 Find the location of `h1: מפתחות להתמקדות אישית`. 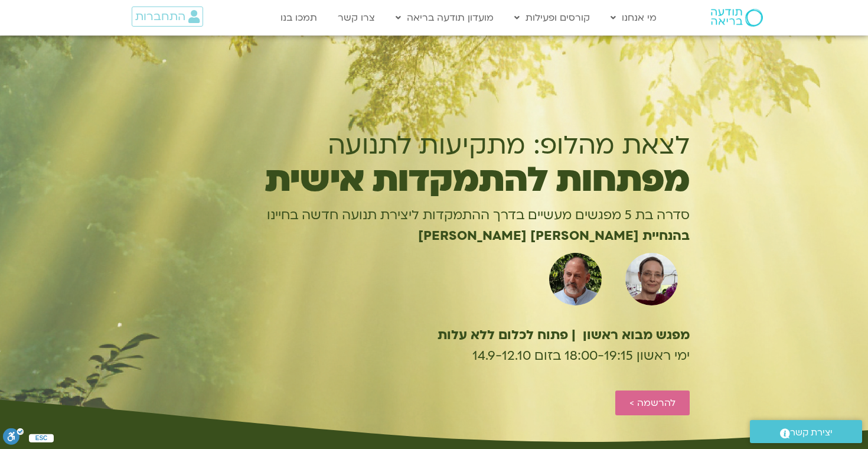

h1: מפתחות להתמקדות אישית is located at coordinates (434, 180).